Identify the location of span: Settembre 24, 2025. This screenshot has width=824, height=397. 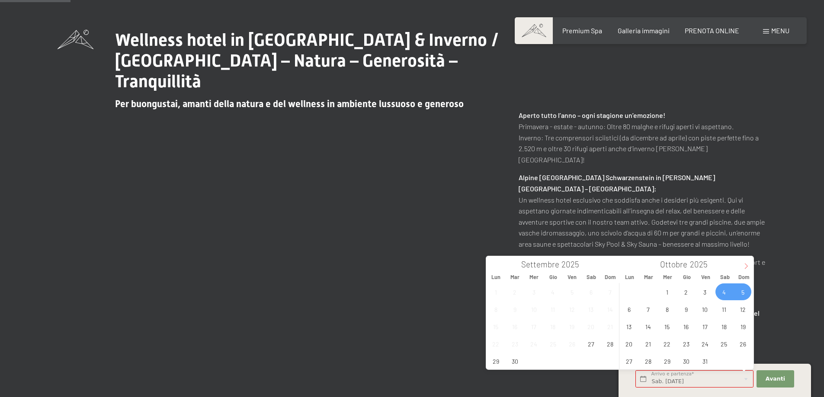
(534, 344).